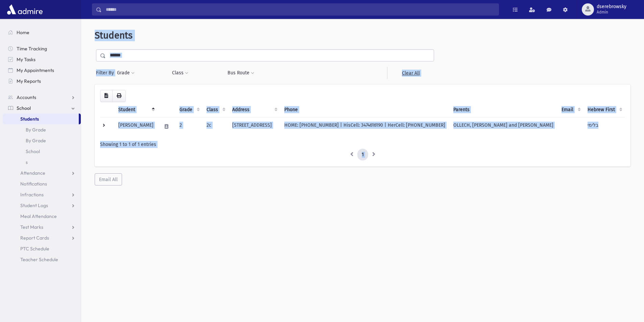 The height and width of the screenshot is (322, 644). Describe the element at coordinates (410, 73) in the screenshot. I see `a: Clear All` at that location.